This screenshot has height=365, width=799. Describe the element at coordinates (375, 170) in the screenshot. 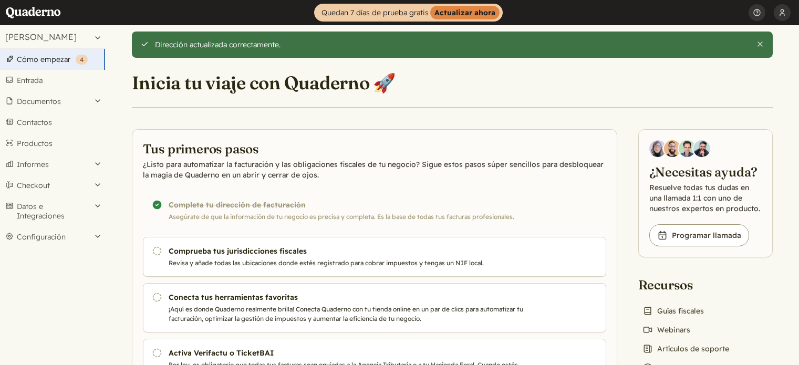

I see `p: ¿Listo para automatizar la facturación y las obligaciones fiscales de tu negocio? Sigue estos pas...` at that location.